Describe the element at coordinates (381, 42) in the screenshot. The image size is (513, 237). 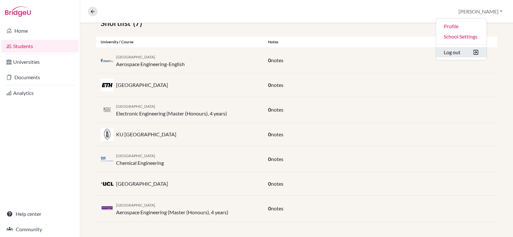
I see `div: Notes` at that location.